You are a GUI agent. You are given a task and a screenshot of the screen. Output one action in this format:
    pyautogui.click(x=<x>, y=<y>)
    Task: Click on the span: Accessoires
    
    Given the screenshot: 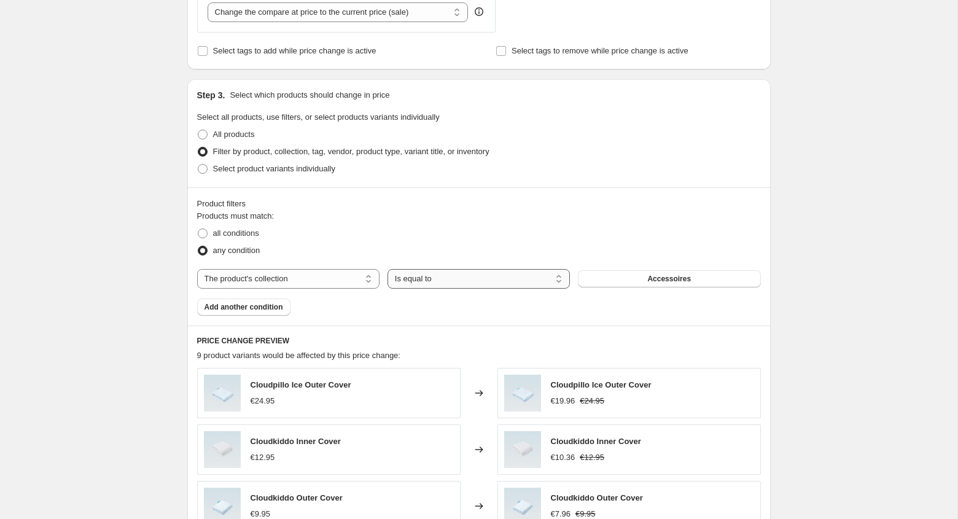 What is the action you would take?
    pyautogui.click(x=669, y=279)
    